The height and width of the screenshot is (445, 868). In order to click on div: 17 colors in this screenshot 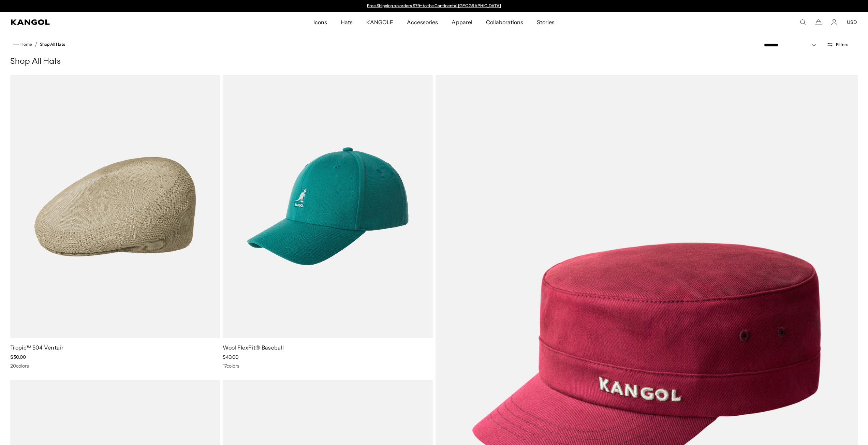, I will do `click(327, 366)`.